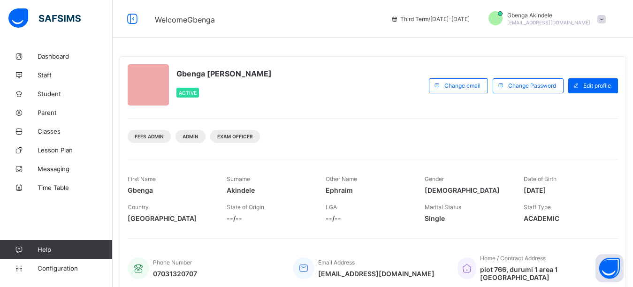 Image resolution: width=633 pixels, height=287 pixels. Describe the element at coordinates (75, 131) in the screenshot. I see `span: Classes` at that location.